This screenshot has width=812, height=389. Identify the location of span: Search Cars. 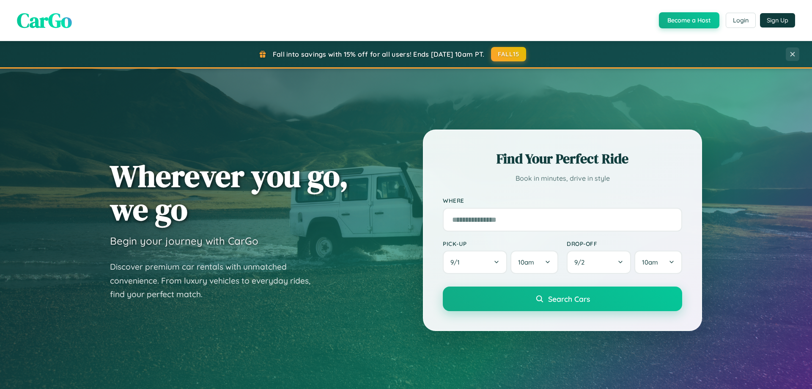
(569, 299).